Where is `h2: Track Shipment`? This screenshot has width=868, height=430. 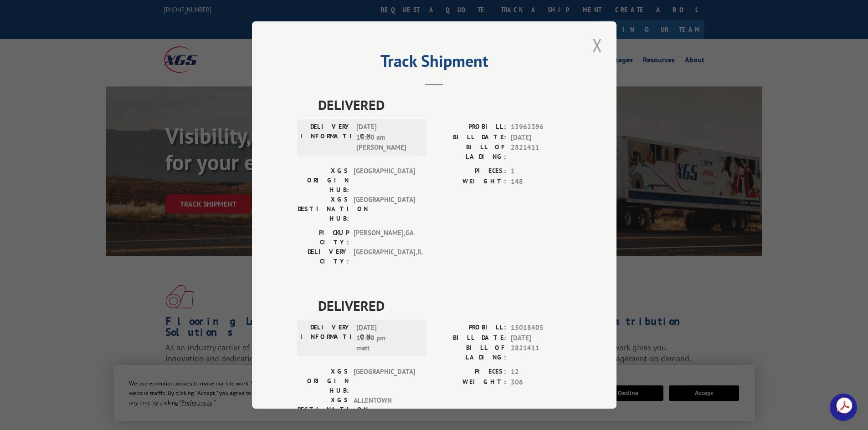 h2: Track Shipment is located at coordinates (434, 63).